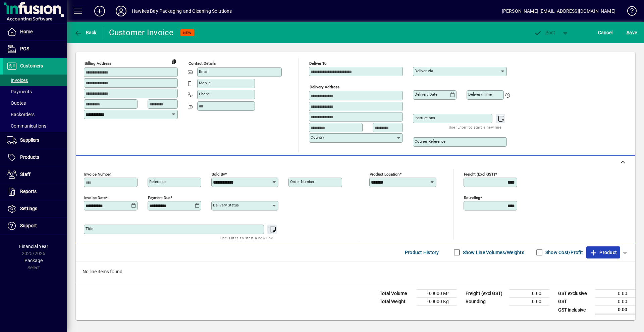 The width and height of the screenshot is (644, 332). Describe the element at coordinates (575, 293) in the screenshot. I see `td: GST exclusive` at that location.